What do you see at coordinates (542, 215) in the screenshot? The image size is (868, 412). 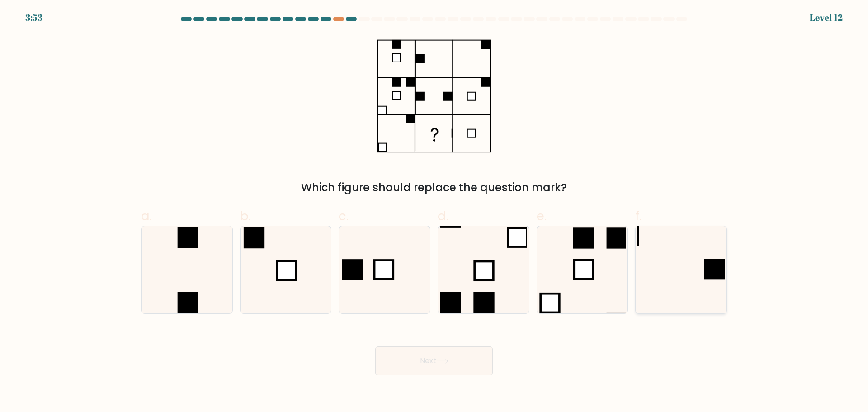 I see `span: e.` at bounding box center [542, 215].